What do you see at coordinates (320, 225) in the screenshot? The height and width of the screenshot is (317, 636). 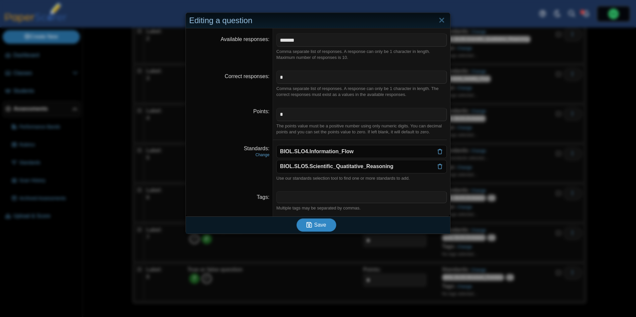 I see `span: Save` at bounding box center [320, 225].